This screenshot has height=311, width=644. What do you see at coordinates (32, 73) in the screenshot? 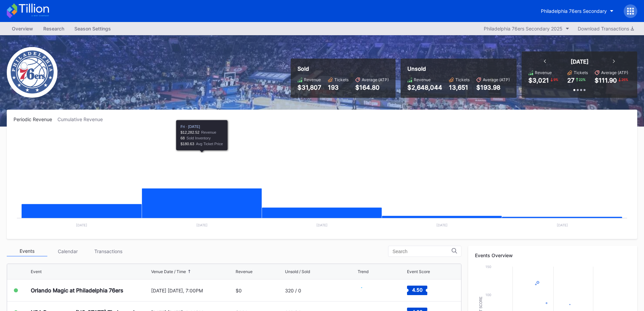
I see `img: Philadelphia_76ers.png` at bounding box center [32, 73].